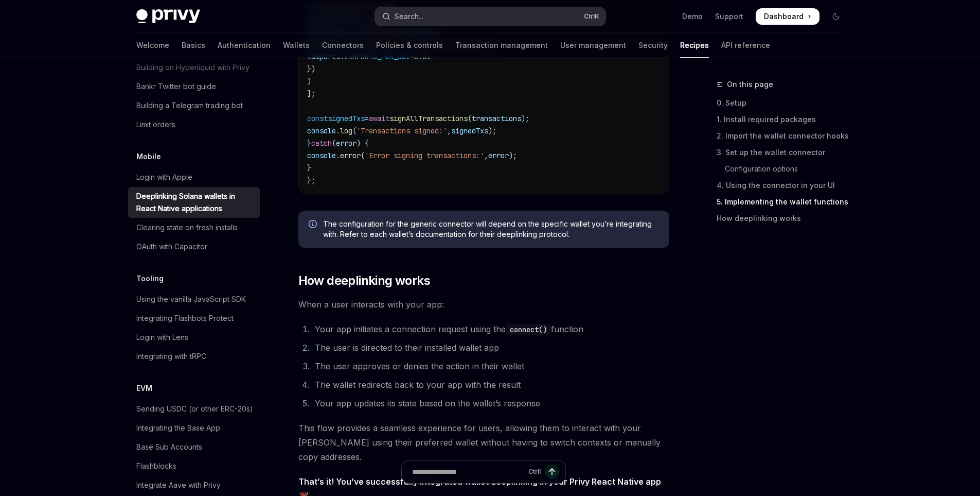 This screenshot has width=980, height=496. Describe the element at coordinates (346, 131) in the screenshot. I see `span: log` at that location.